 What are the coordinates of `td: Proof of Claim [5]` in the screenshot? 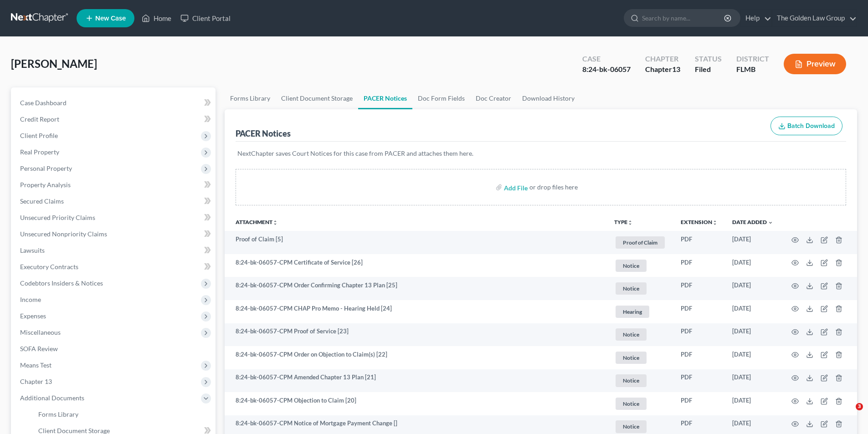 It's located at (416, 243).